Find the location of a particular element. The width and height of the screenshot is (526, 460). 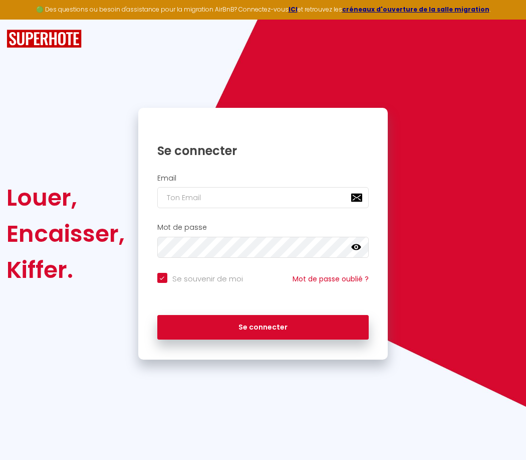

a: ICI is located at coordinates (293, 9).